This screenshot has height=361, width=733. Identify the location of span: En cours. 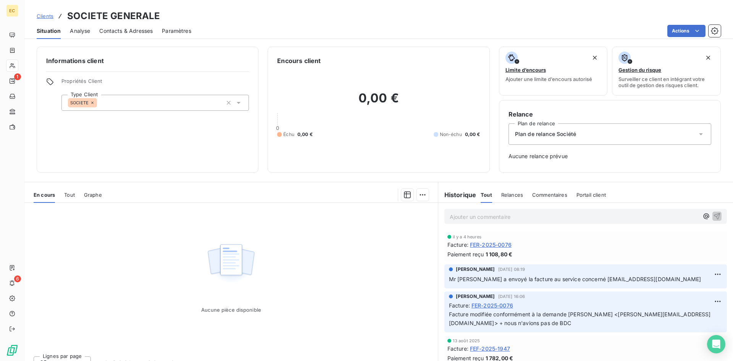
(44, 195).